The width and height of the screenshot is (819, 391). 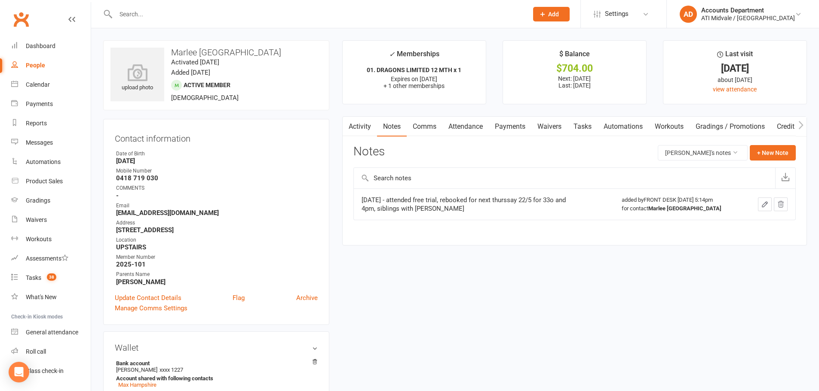 What do you see at coordinates (171, 370) in the screenshot?
I see `span: xxxx 1227` at bounding box center [171, 370].